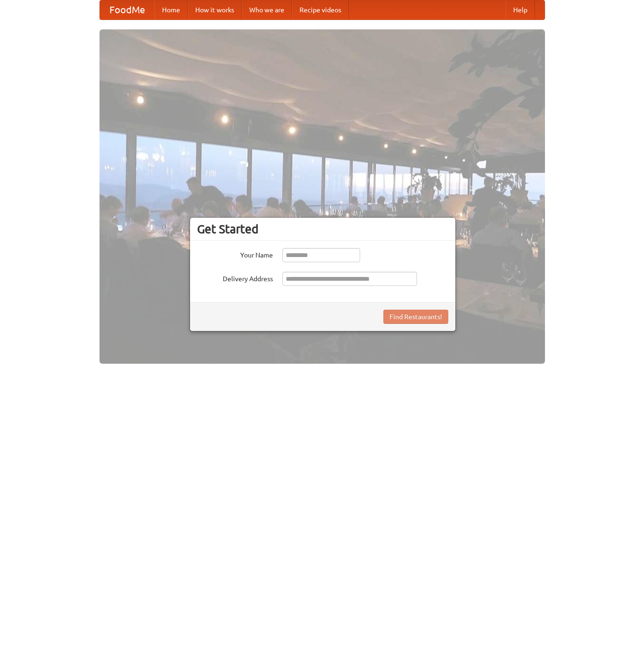 Image resolution: width=644 pixels, height=671 pixels. Describe the element at coordinates (416, 317) in the screenshot. I see `button: Find Restaurants!` at that location.